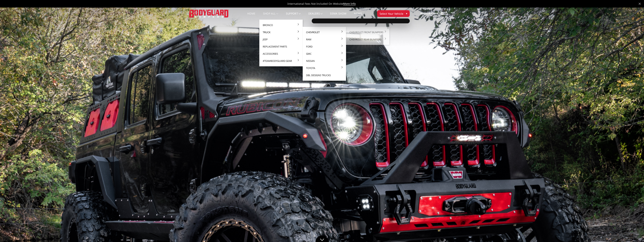 This screenshot has width=644, height=242. Describe the element at coordinates (368, 39) in the screenshot. I see `a: Chevrolet Rear Bumpers` at that location.